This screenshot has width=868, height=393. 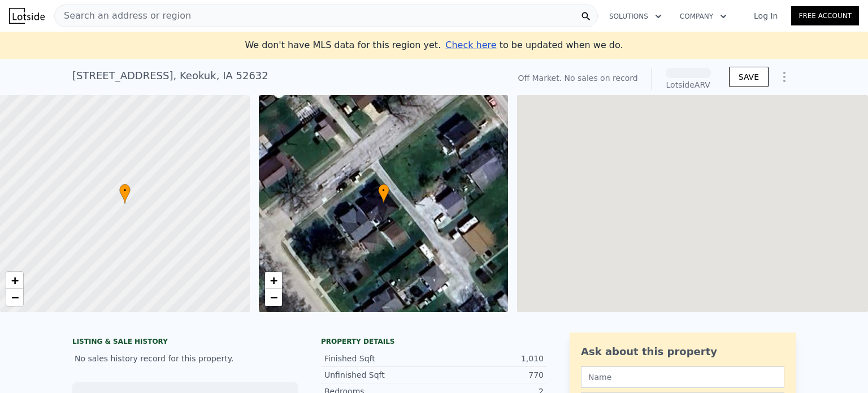 What do you see at coordinates (688, 84) in the screenshot?
I see `div: Lotside ARV` at bounding box center [688, 84].